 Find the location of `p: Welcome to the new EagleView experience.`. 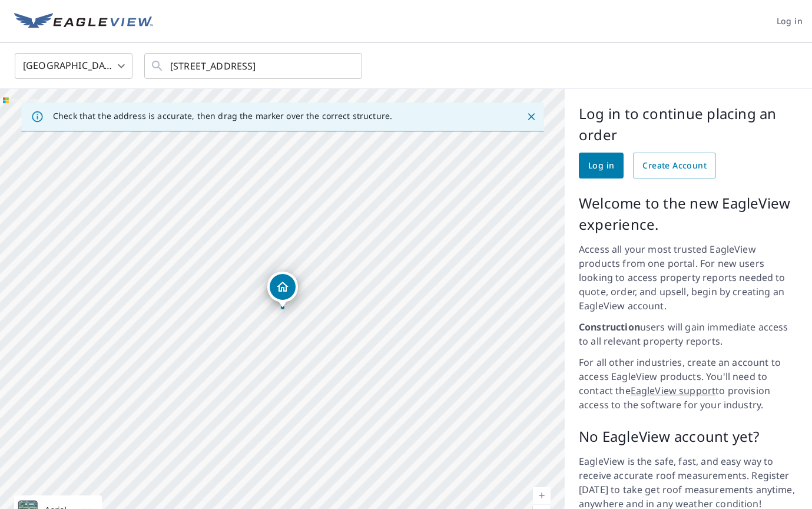

p: Welcome to the new EagleView experience. is located at coordinates (688, 214).